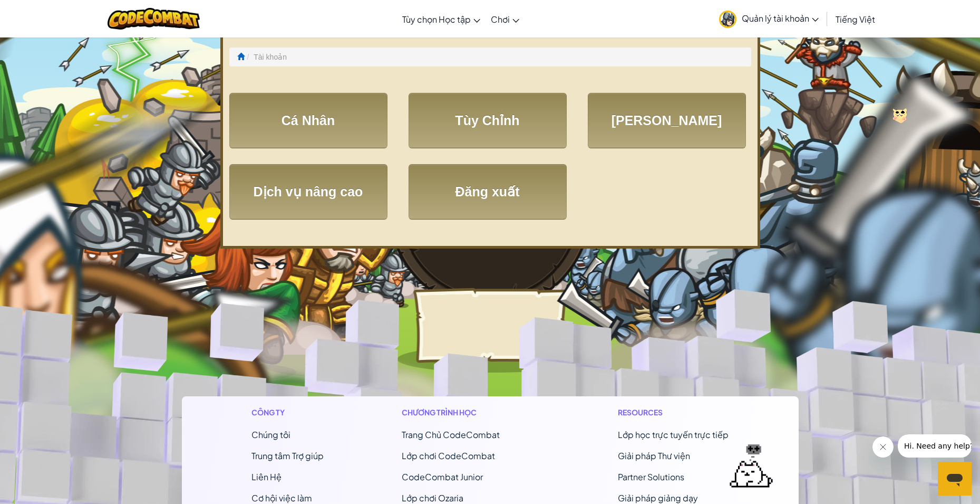  What do you see at coordinates (309, 121) in the screenshot?
I see `a: Cá Nhân` at bounding box center [309, 121].